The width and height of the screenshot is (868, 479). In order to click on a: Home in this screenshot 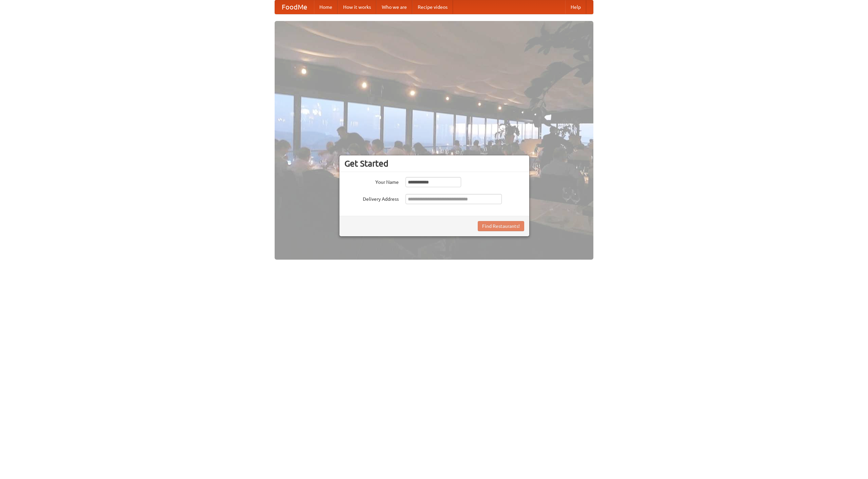, I will do `click(326, 7)`.